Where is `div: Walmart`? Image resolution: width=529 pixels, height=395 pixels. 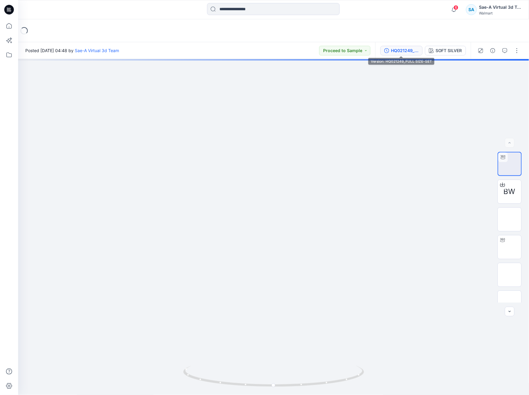
div: Walmart is located at coordinates (501, 13).